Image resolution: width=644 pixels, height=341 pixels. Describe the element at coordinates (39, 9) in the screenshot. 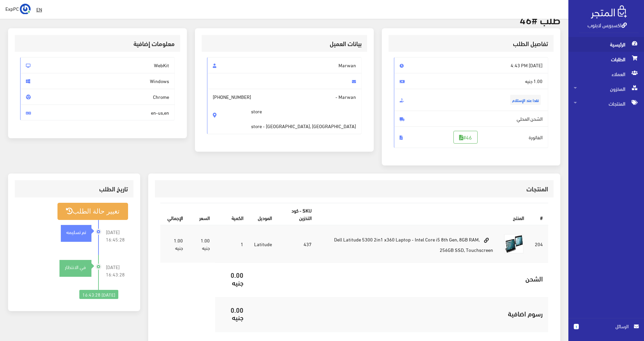

I see `u: EN` at that location.